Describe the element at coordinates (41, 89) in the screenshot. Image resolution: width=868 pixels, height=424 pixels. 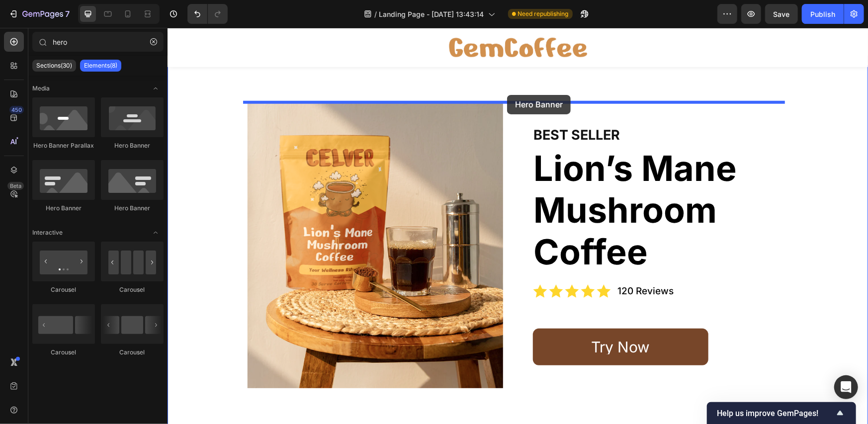
I see `span: Media` at that location.